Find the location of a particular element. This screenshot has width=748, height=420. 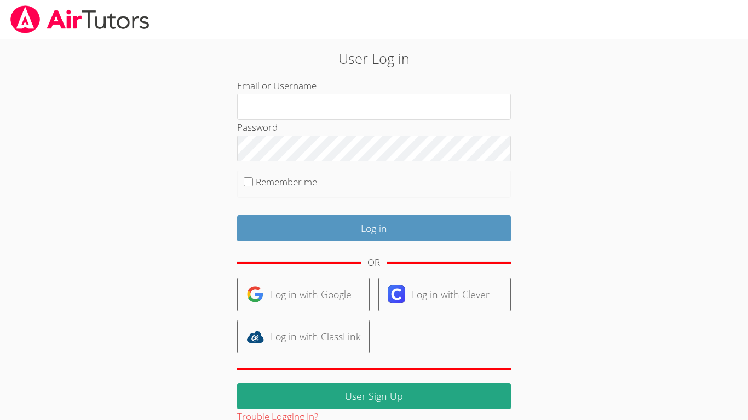

img: clever-logo-6eab21bc6e7a338710f1a6ff85c0baf02591cd810cc4098c63d3a4b26e2feb20.svg is located at coordinates (396, 294).